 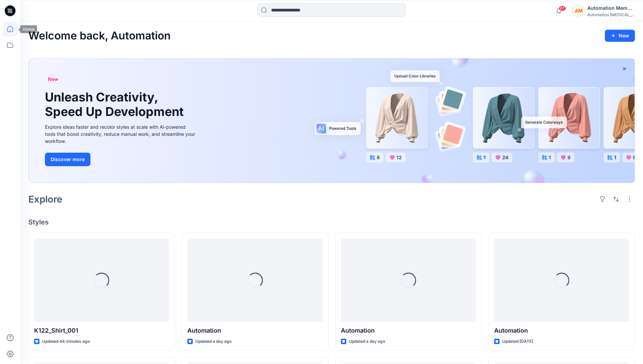 What do you see at coordinates (53, 79) in the screenshot?
I see `span: New` at bounding box center [53, 79].